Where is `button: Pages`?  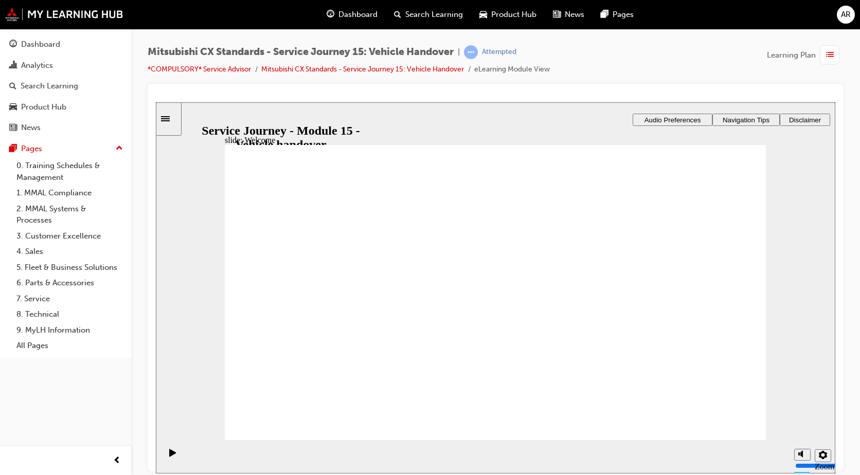
button: Pages is located at coordinates (65, 149).